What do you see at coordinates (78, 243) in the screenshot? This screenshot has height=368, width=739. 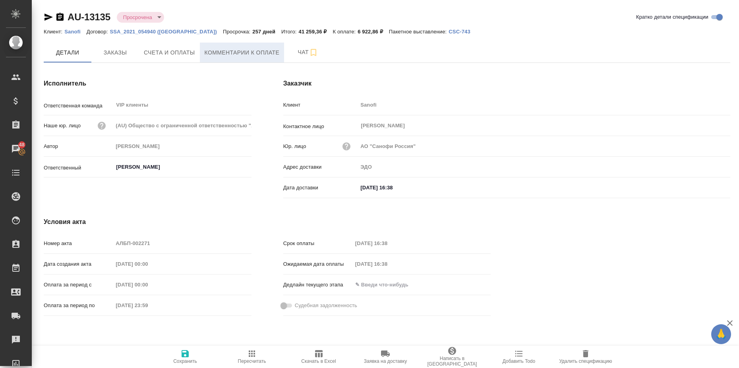 I see `p: Номер акта` at bounding box center [78, 243].